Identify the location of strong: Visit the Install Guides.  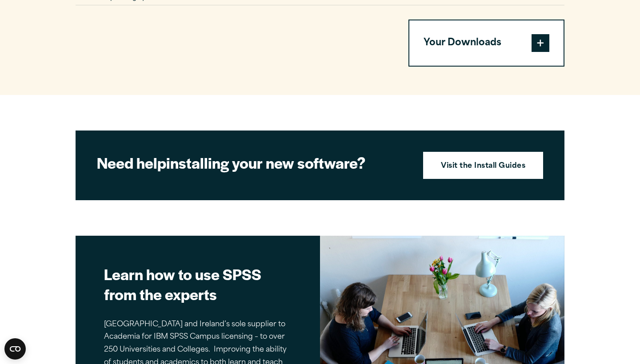
(483, 167).